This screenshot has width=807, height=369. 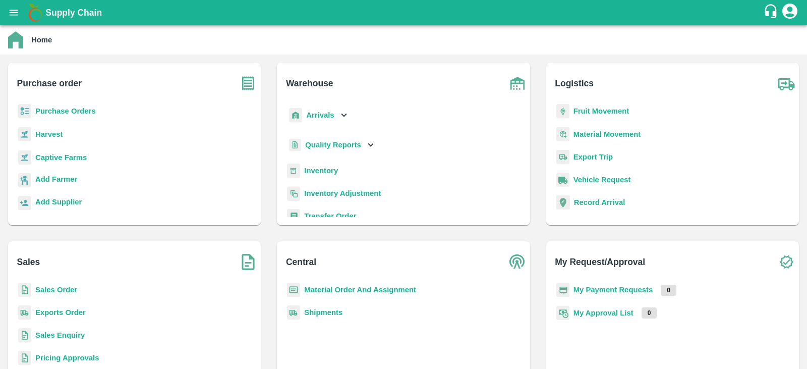 I want to click on div: customer-support, so click(x=771, y=13).